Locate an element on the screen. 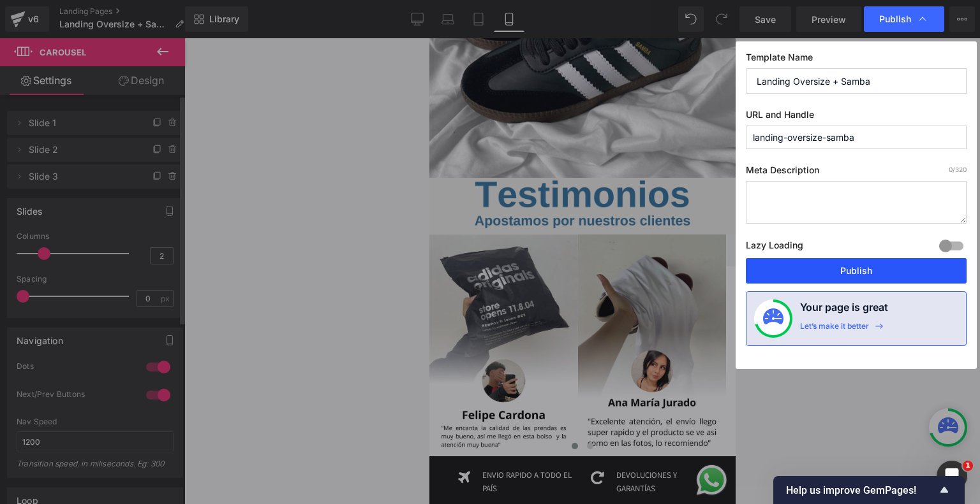  label: URL and Handle is located at coordinates (855, 117).